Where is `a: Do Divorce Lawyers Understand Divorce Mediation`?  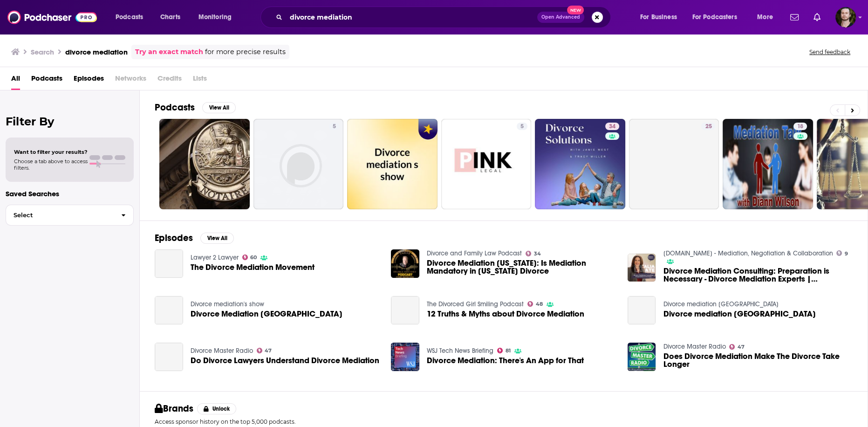 a: Do Divorce Lawyers Understand Divorce Mediation is located at coordinates (284, 360).